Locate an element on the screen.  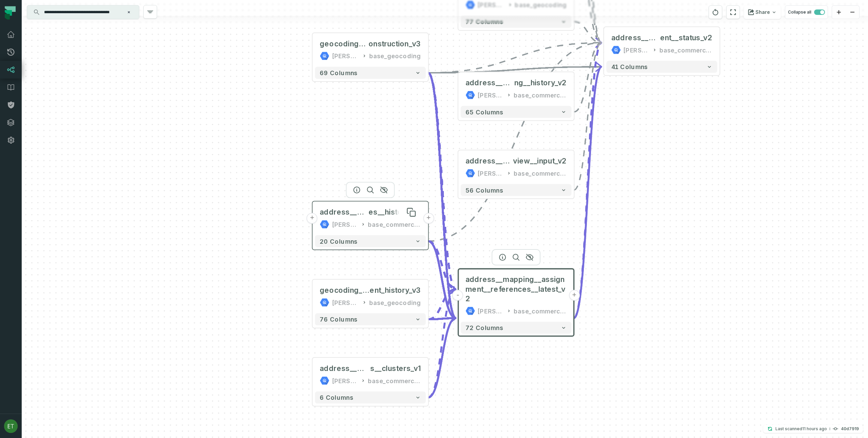
g: Edge from 004e64620aa728142af552ee24d276c7 to 4074b51d0bdd988db215f0aa38966e37 is located at coordinates (588, 77).